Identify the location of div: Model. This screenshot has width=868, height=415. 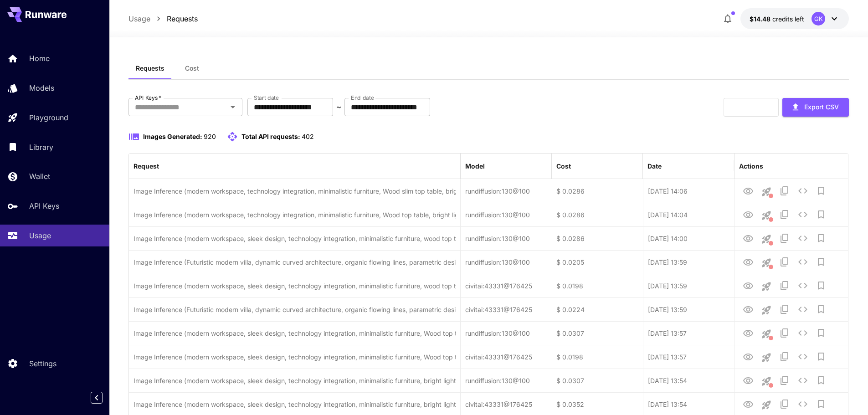
(474, 165).